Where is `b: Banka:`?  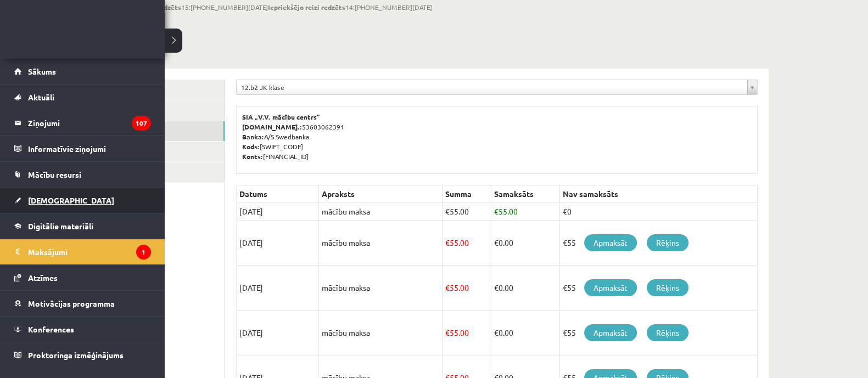
b: Banka: is located at coordinates (253, 137).